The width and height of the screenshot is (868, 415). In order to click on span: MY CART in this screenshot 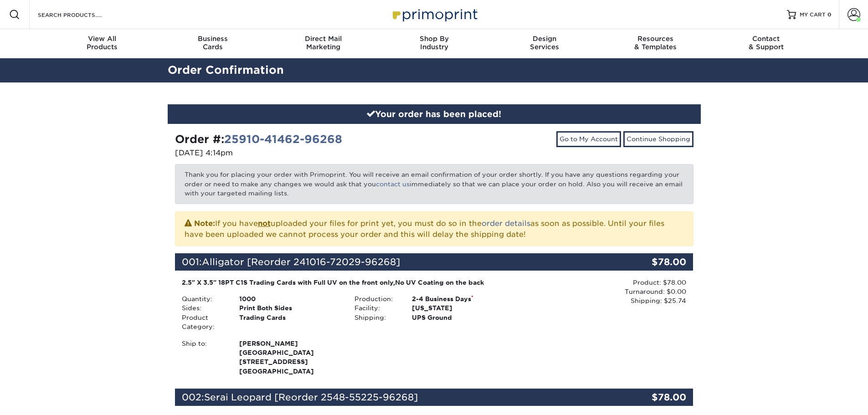, I will do `click(812, 15)`.